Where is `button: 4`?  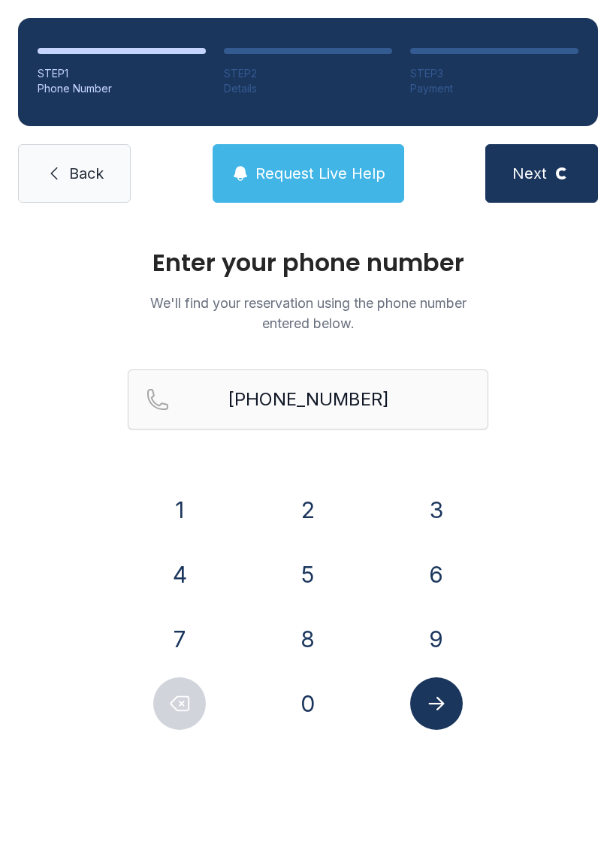
button: 4 is located at coordinates (180, 575).